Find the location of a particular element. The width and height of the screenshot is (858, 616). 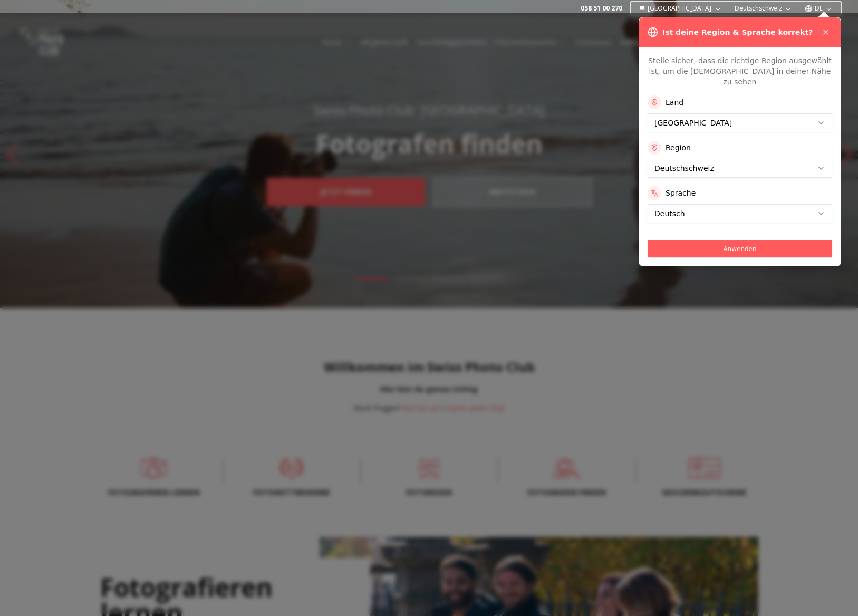

button: DE is located at coordinates (818, 8).